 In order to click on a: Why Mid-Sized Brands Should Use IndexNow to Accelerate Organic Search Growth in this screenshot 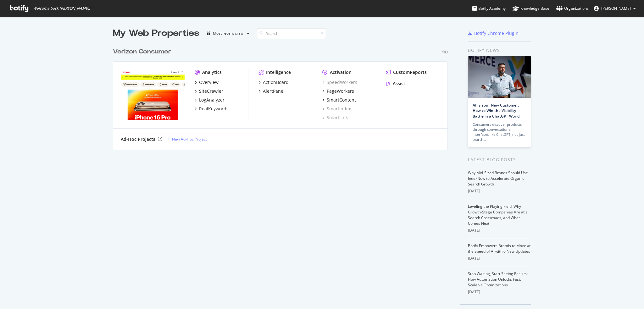, I will do `click(498, 178)`.